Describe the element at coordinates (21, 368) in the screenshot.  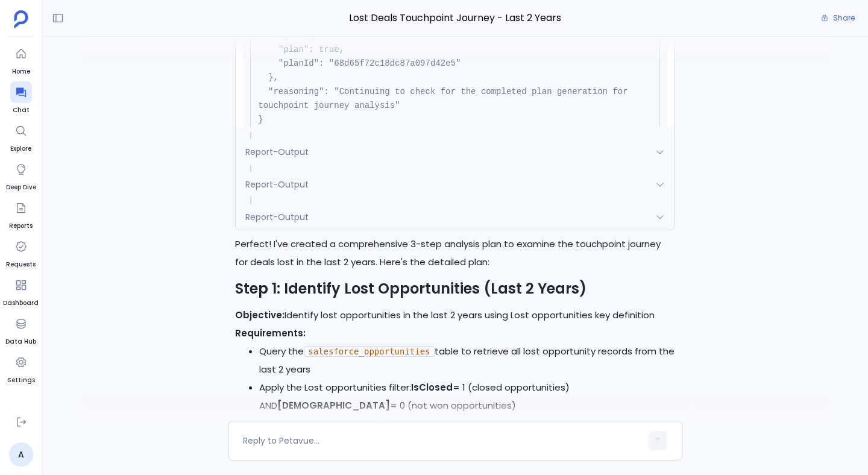
I see `a: Settings` at that location.